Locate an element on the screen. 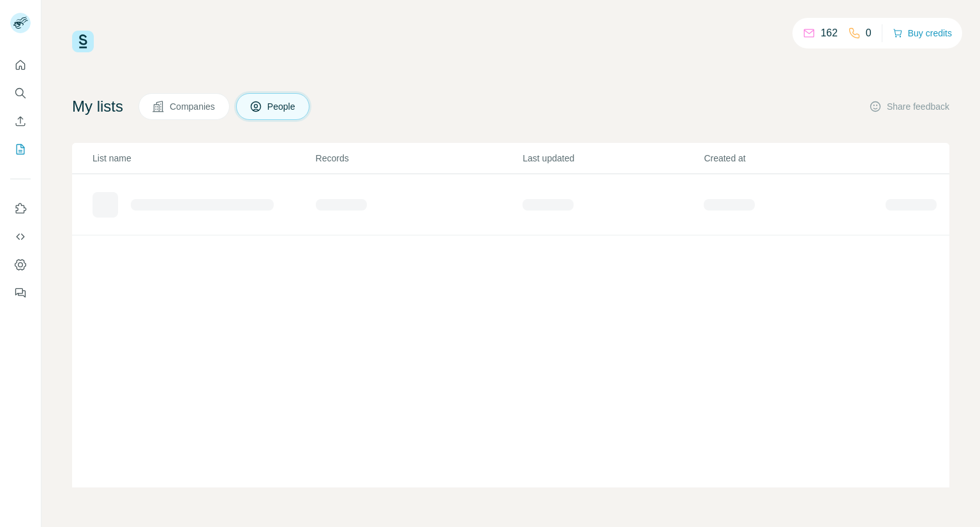 Image resolution: width=980 pixels, height=527 pixels. button: Buy credits is located at coordinates (922, 33).